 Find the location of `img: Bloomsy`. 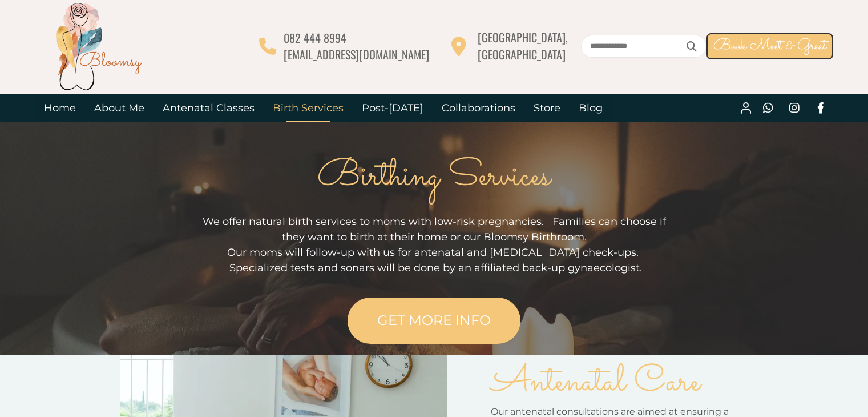

img: Bloomsy is located at coordinates (99, 46).